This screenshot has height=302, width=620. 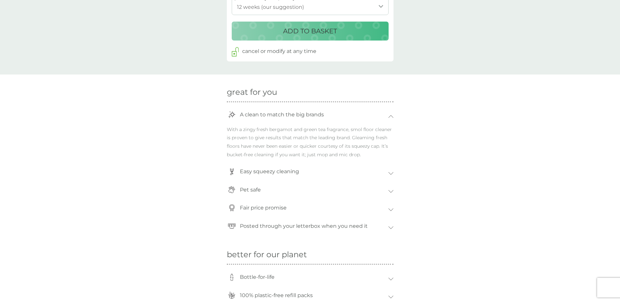 I want to click on img: plastic-free-packaging-icon.svg, so click(x=232, y=295).